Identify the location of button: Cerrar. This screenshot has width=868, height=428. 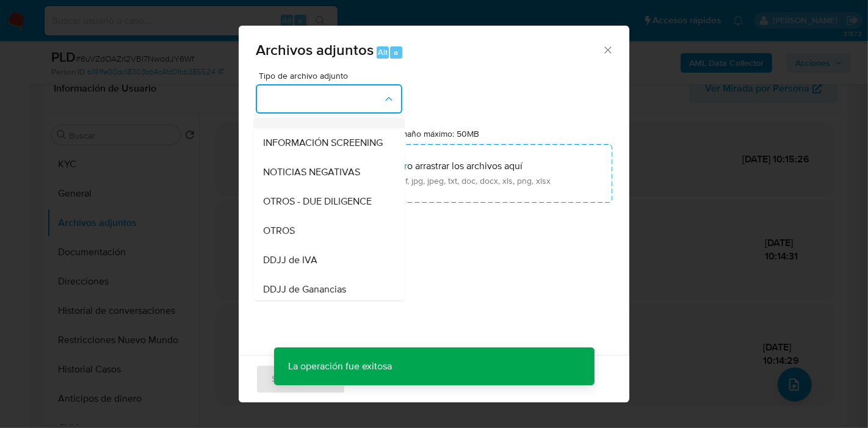
(607, 50).